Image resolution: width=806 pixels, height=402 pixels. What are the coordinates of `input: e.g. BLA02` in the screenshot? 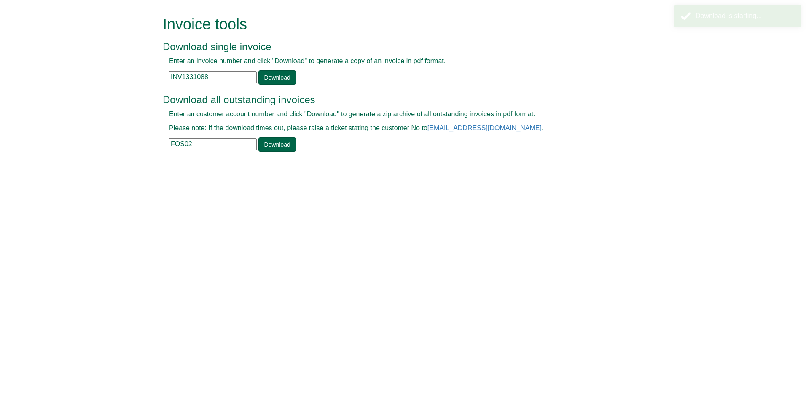 It's located at (213, 144).